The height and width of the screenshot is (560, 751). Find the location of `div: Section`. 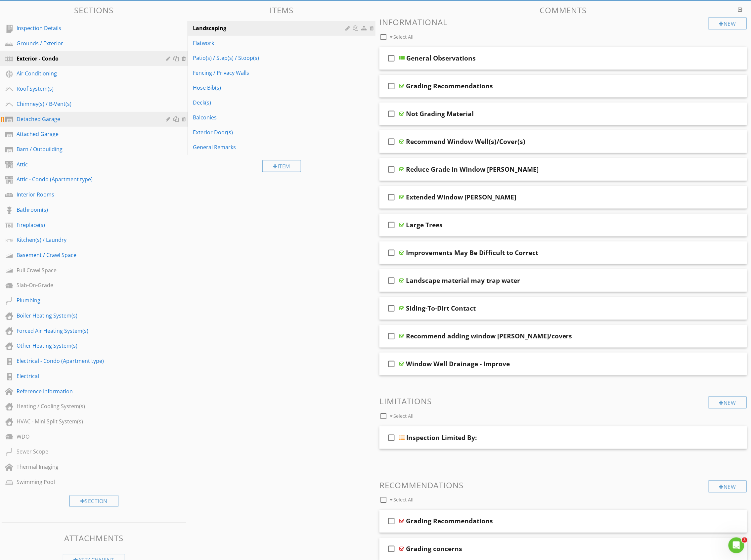

div: Section is located at coordinates (94, 501).